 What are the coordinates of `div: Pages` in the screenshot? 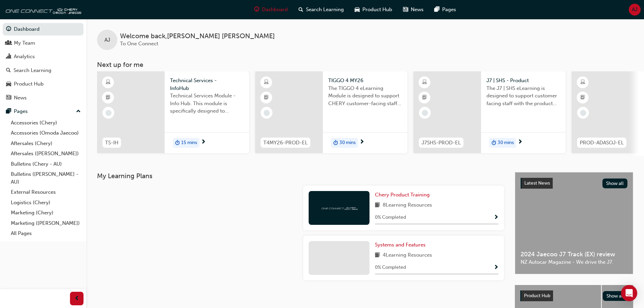 It's located at (21, 111).